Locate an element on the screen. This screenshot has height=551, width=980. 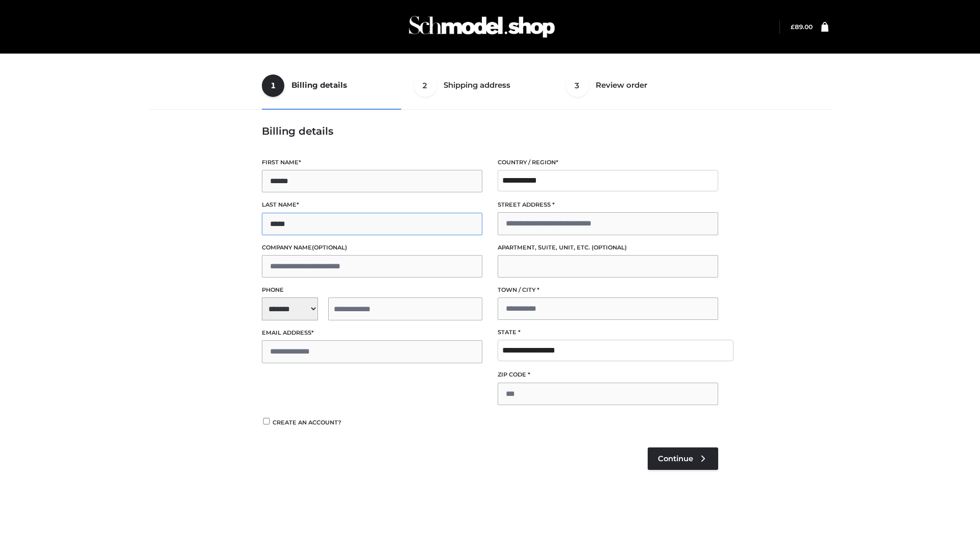
label: Street address is located at coordinates (608, 204).